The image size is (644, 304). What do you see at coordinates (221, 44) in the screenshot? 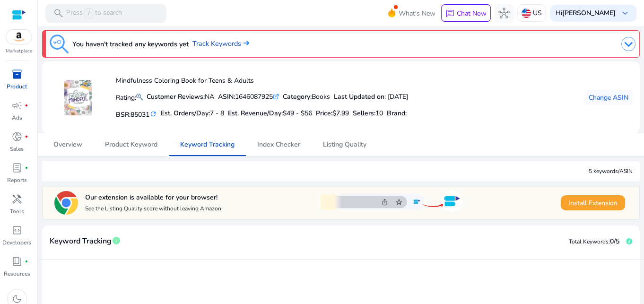
I see `a: Track Keywords` at bounding box center [221, 44].